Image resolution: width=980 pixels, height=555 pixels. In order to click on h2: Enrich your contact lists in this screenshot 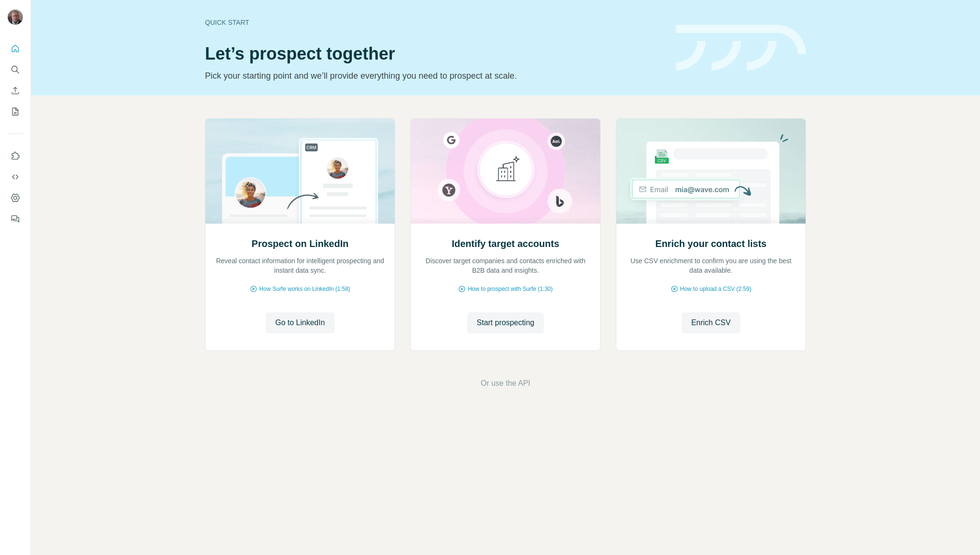, I will do `click(711, 243)`.